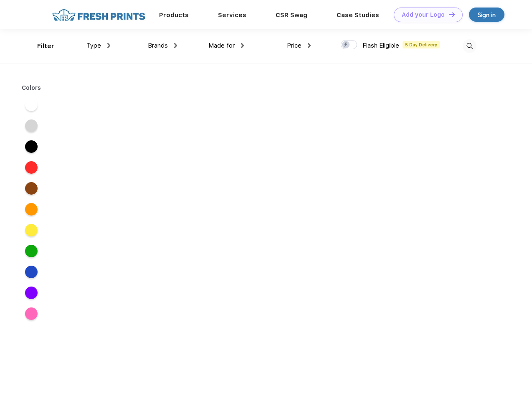 The height and width of the screenshot is (401, 532). I want to click on span: Flash Eligible, so click(381, 45).